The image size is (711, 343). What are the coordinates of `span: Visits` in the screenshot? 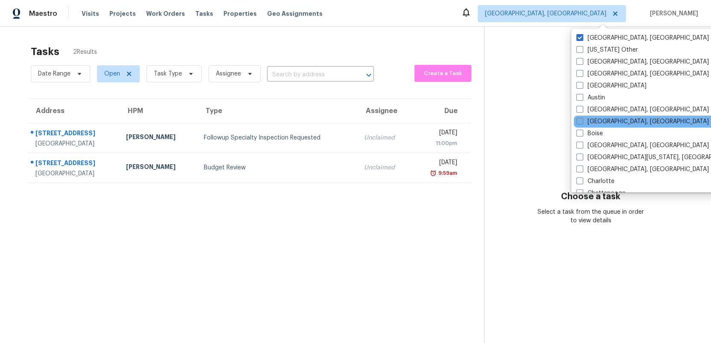 It's located at (90, 14).